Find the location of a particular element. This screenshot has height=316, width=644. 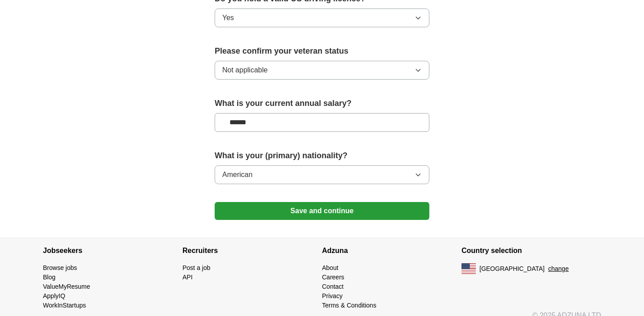

a: About is located at coordinates (330, 268).